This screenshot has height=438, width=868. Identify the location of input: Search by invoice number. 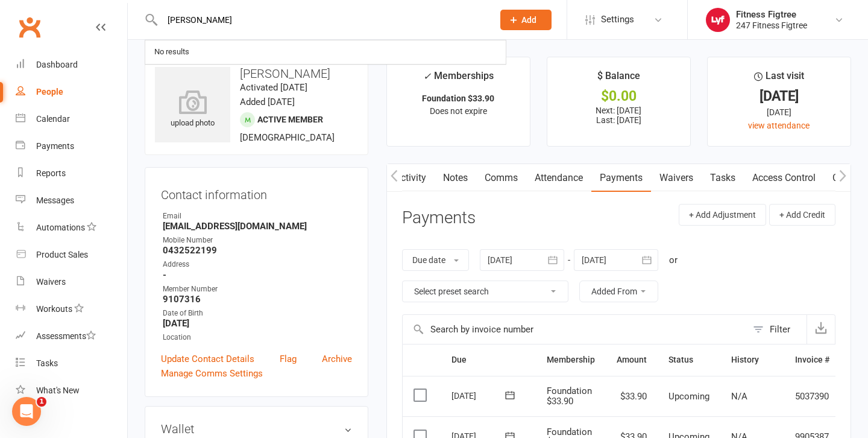
(575, 329).